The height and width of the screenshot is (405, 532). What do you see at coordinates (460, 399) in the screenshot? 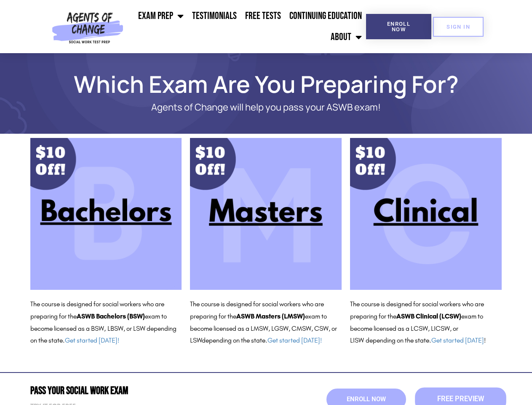
I see `span: Free Preview` at bounding box center [460, 399].